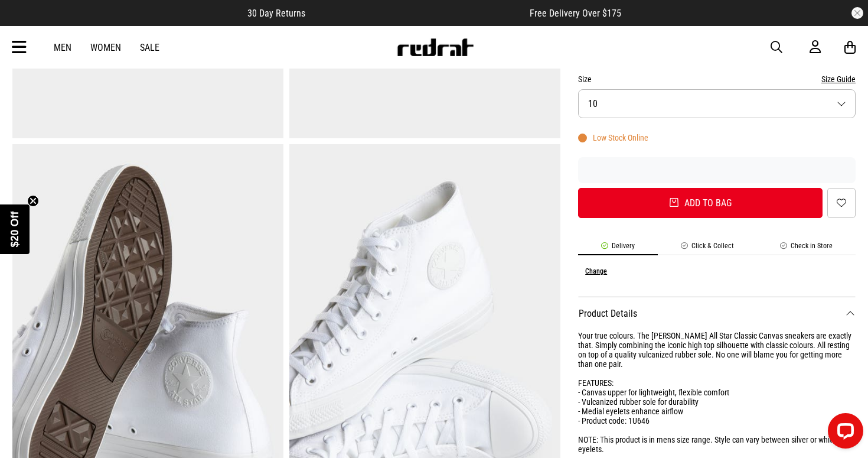 This screenshot has height=458, width=868. I want to click on a: Men, so click(63, 47).